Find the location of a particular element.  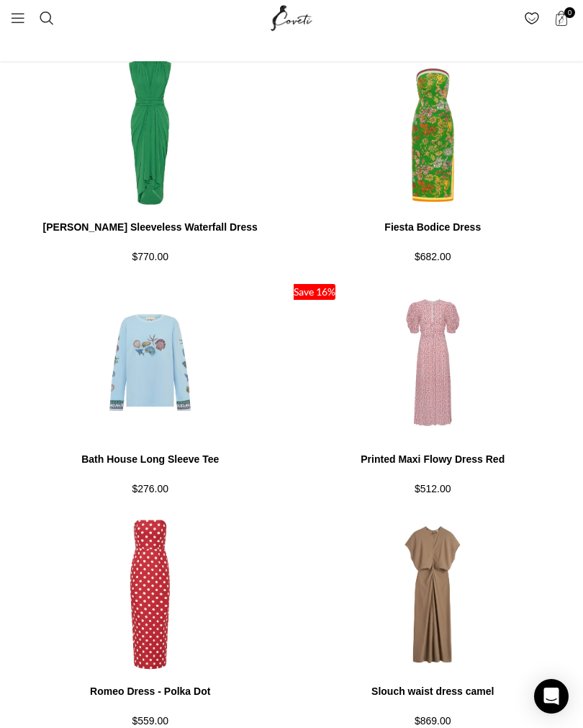

img: Toteme-Slouch-waist-dress-camel-586872_nobg.png is located at coordinates (434, 594).